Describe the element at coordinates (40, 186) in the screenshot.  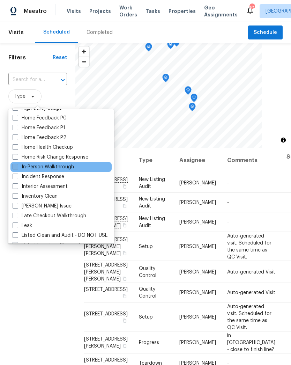
I see `label: Interior Assessment` at that location.